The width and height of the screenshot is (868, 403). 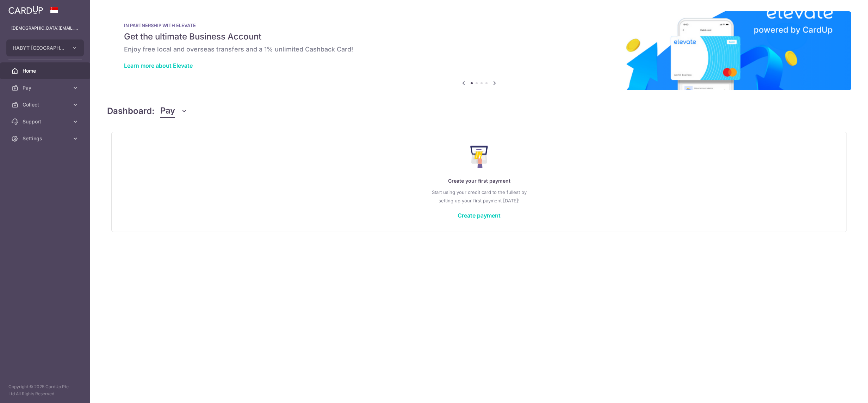 I want to click on h4: Dashboard:, so click(x=131, y=111).